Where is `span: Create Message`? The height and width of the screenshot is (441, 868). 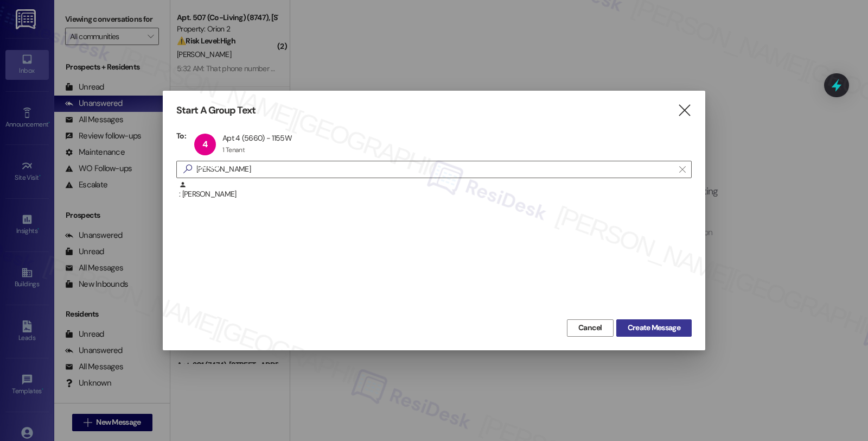
span: Create Message is located at coordinates (654, 327).